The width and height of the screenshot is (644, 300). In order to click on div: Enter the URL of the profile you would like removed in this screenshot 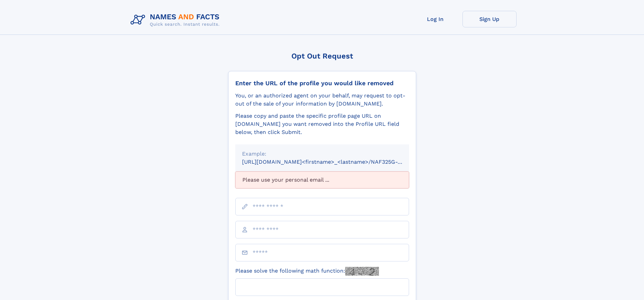, I will do `click(322, 83)`.